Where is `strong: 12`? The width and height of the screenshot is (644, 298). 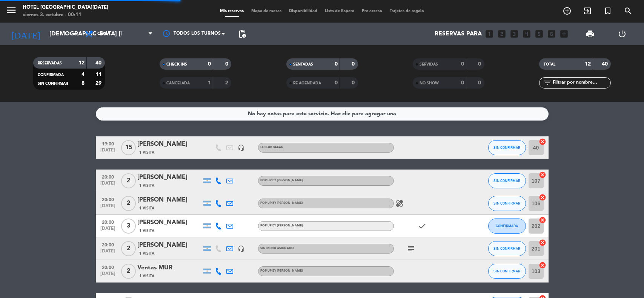 strong: 12 is located at coordinates (82, 63).